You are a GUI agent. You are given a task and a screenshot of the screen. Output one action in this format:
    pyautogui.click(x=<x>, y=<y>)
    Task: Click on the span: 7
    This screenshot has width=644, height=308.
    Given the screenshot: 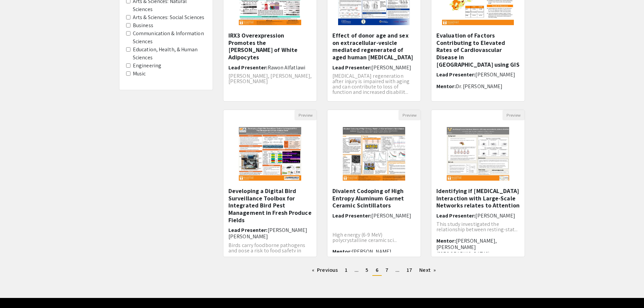 What is the action you would take?
    pyautogui.click(x=387, y=270)
    